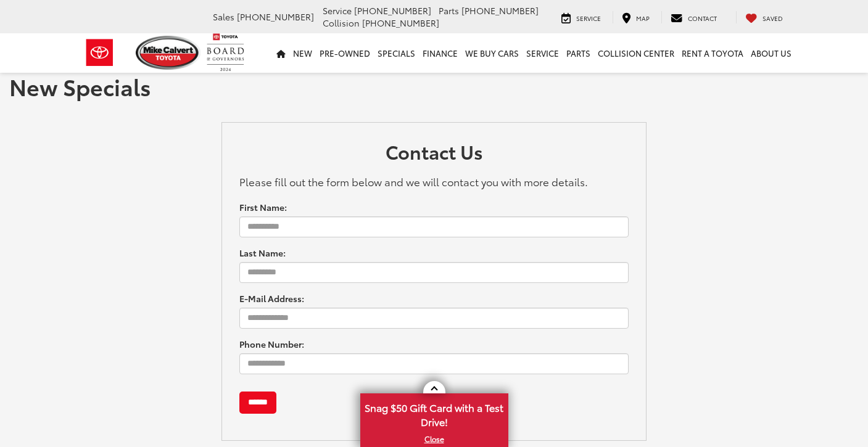  Describe the element at coordinates (302, 53) in the screenshot. I see `a: New` at that location.